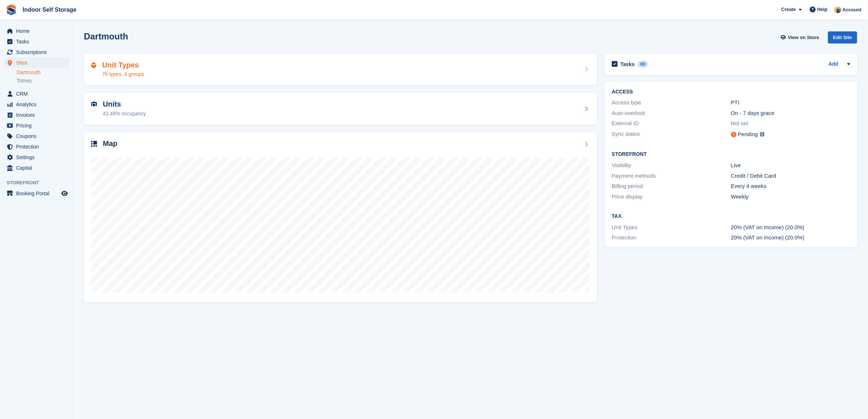  What do you see at coordinates (642, 64) in the screenshot?
I see `div: 69` at bounding box center [642, 64].